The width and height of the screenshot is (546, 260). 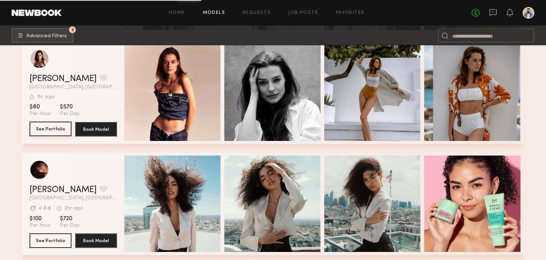 What do you see at coordinates (42, 35) in the screenshot?
I see `button: 3Advanced Filters` at bounding box center [42, 35].